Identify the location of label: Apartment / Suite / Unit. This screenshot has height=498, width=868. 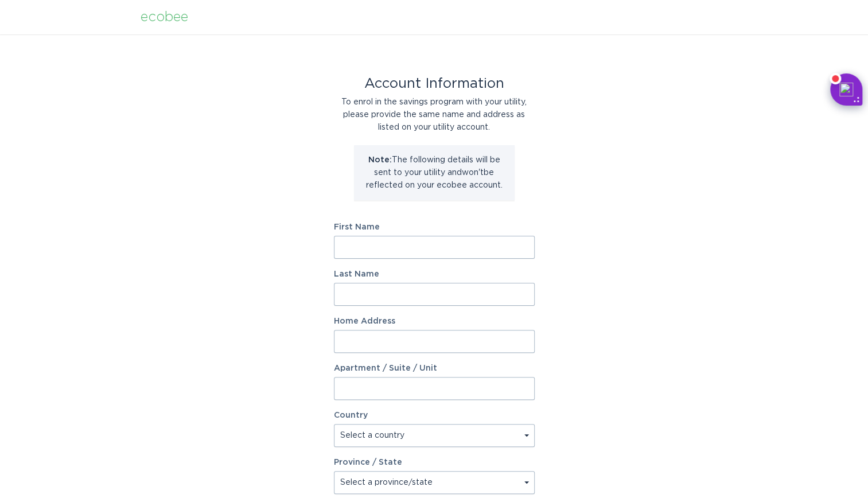
(434, 369).